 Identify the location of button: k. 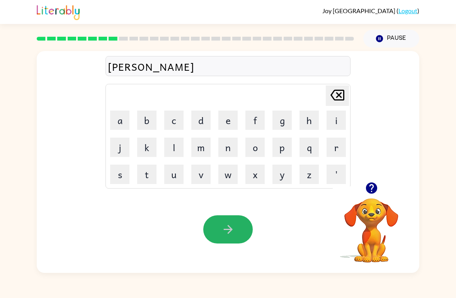
(147, 147).